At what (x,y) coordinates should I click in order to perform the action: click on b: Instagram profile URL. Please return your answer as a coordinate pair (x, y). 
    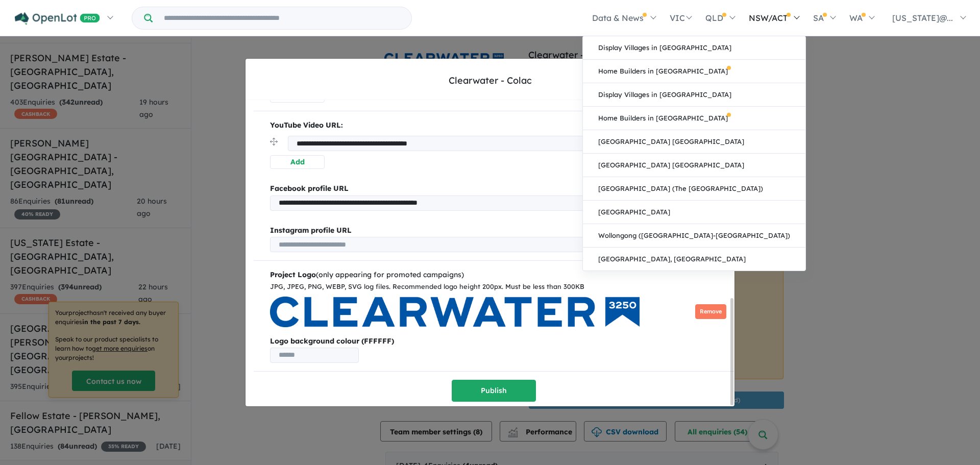
    Looking at the image, I should click on (311, 230).